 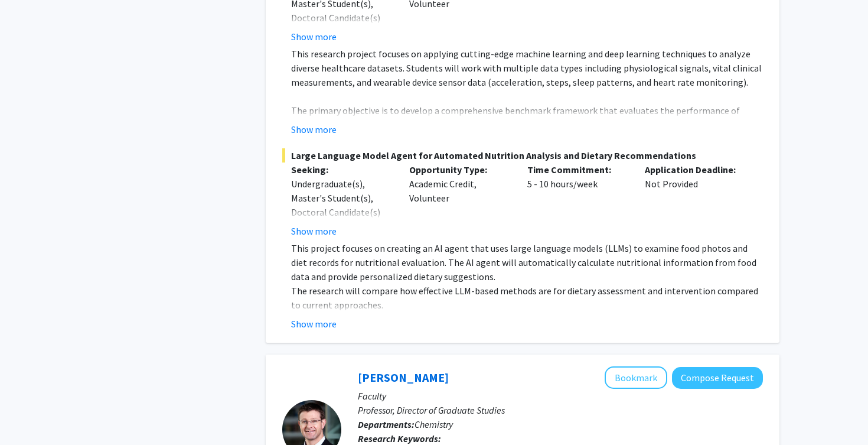 What do you see at coordinates (434, 424) in the screenshot?
I see `span: Chemistry` at bounding box center [434, 424].